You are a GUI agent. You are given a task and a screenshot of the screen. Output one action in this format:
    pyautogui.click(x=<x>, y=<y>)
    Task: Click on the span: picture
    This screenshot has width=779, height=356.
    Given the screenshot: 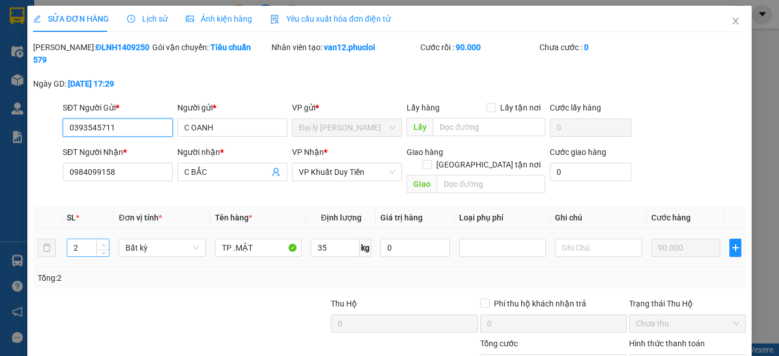 What is the action you would take?
    pyautogui.click(x=190, y=19)
    